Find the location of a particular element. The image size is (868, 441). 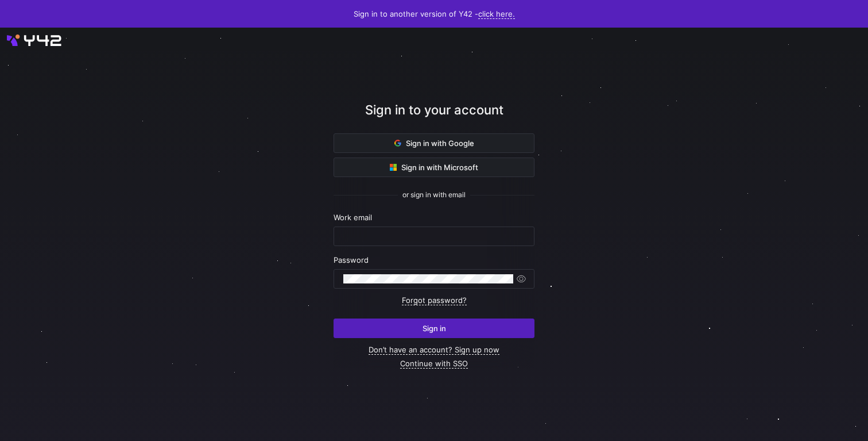

a: Continue with SSO is located at coordinates (434, 363).